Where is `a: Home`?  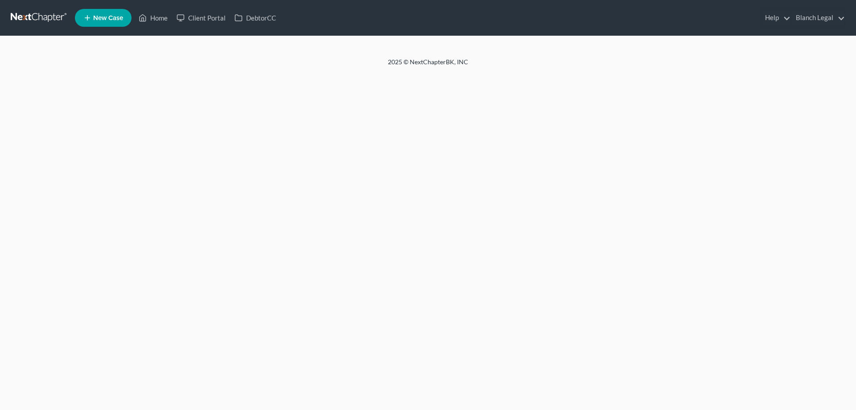
a: Home is located at coordinates (153, 18).